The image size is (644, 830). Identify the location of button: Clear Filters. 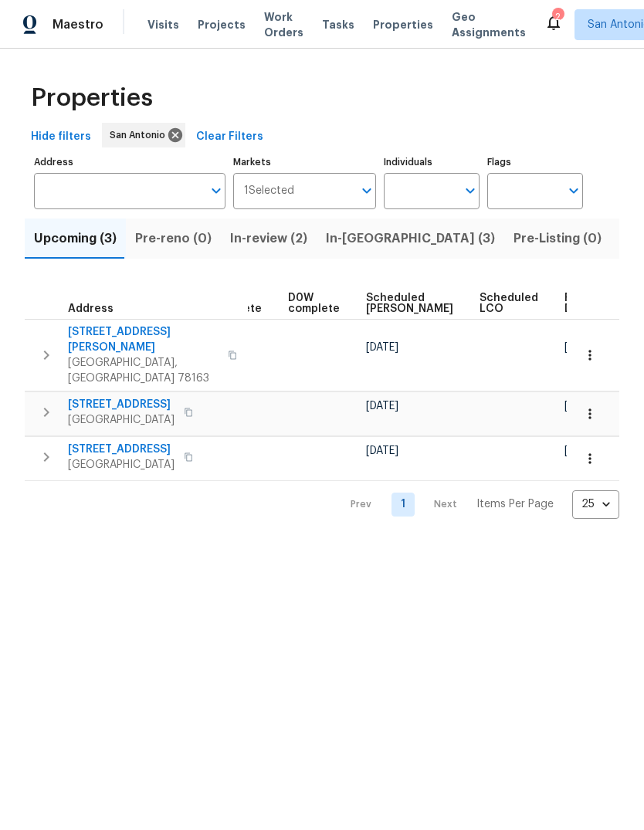
(230, 136).